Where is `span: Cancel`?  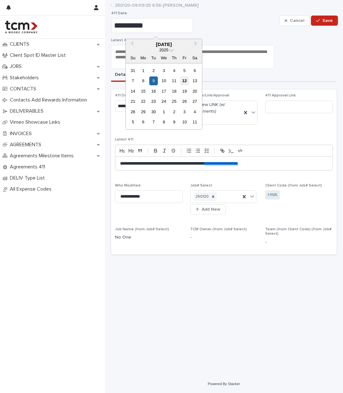
span: Cancel is located at coordinates (297, 21).